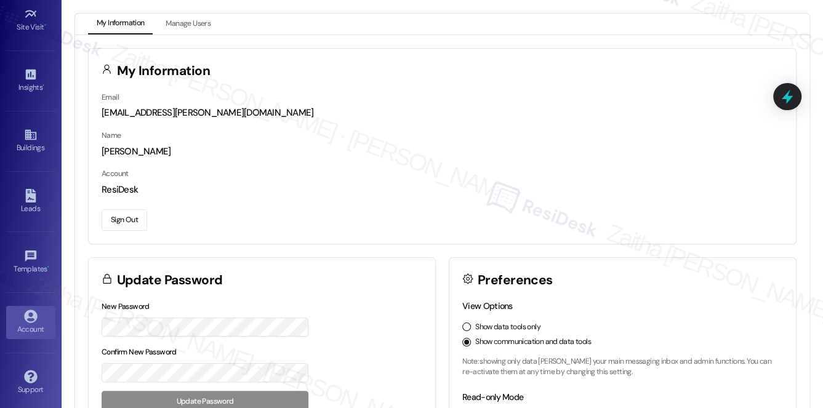  Describe the element at coordinates (31, 141) in the screenshot. I see `a: Buildings` at that location.